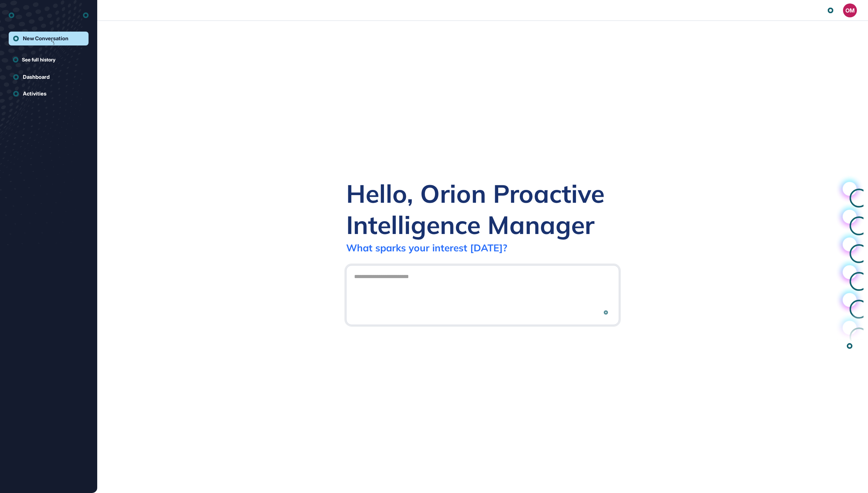 The image size is (868, 493). What do you see at coordinates (36, 77) in the screenshot?
I see `div: Dashboard` at bounding box center [36, 77].